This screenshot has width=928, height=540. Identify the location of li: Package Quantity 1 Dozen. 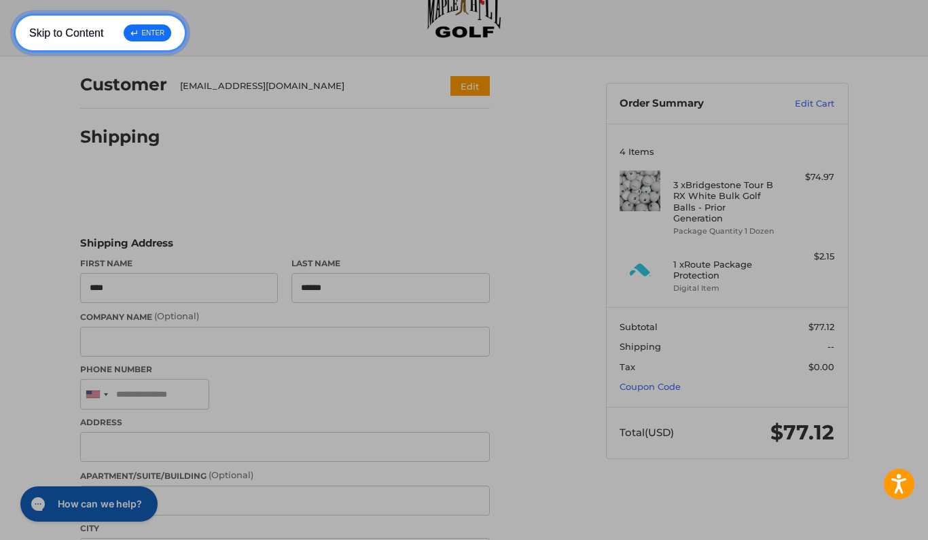
(725, 231).